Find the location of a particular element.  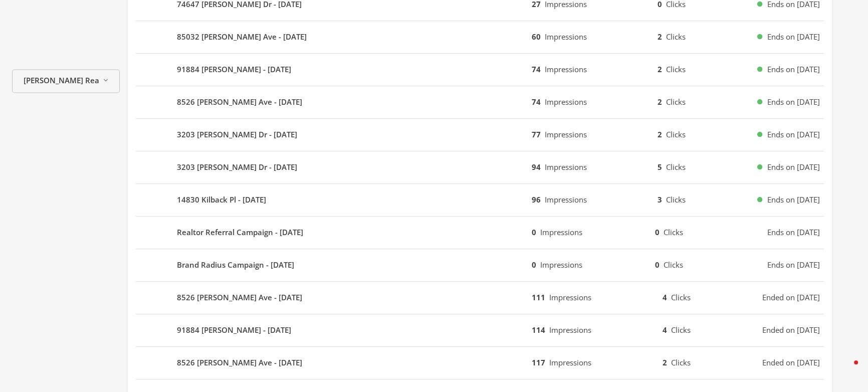

b: 114 is located at coordinates (538, 330).